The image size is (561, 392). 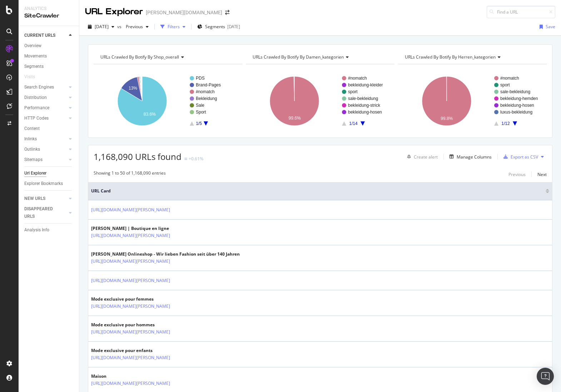 What do you see at coordinates (168, 57) in the screenshot?
I see `h4: URLs Crawled By Botify By shop_overall` at bounding box center [168, 57].